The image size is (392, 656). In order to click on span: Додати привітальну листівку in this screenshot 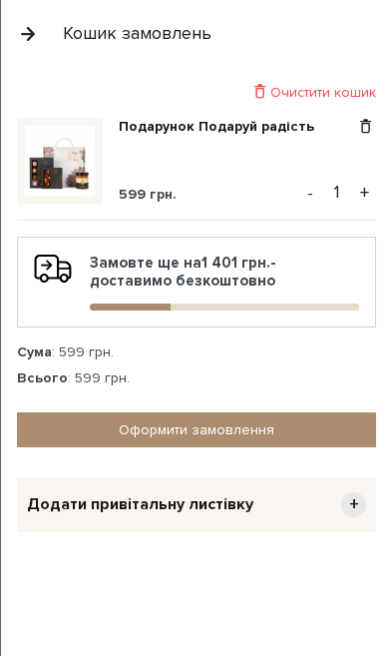, I will do `click(140, 504)`.